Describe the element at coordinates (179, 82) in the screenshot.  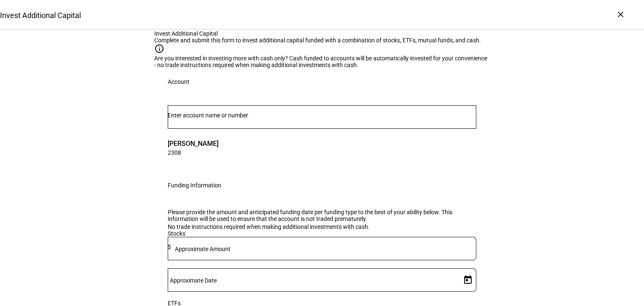
I see `div: Account` at that location.